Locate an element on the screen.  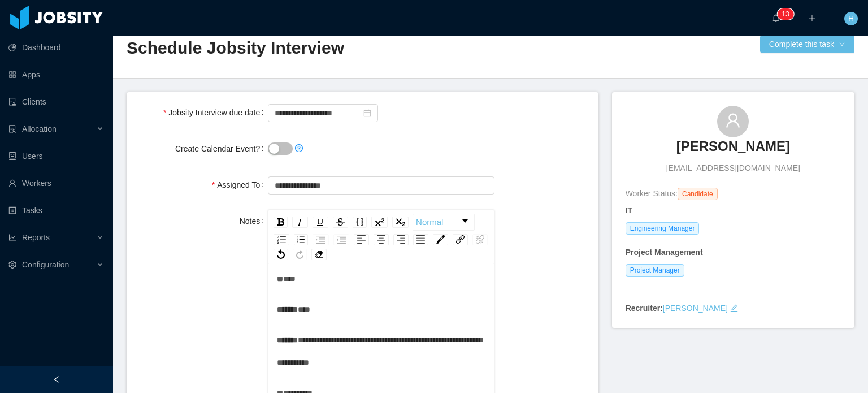
button: Complete this taskicon: down is located at coordinates (807, 44).